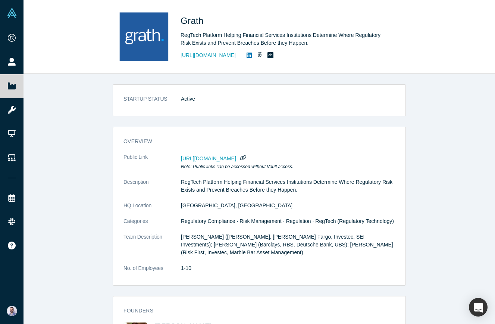  What do you see at coordinates (152, 272) in the screenshot?
I see `dt: No. of Employees` at bounding box center [152, 272].